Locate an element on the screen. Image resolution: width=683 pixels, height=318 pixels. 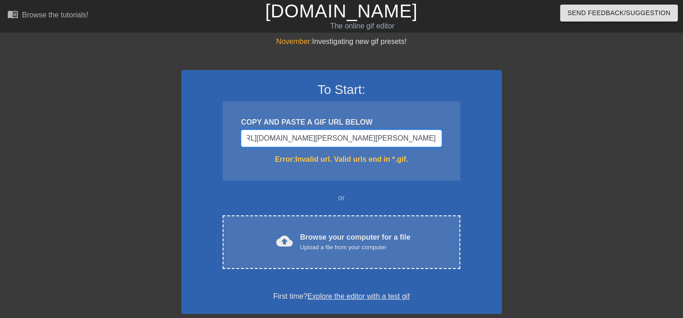
div: The online gif editor is located at coordinates (362, 26).